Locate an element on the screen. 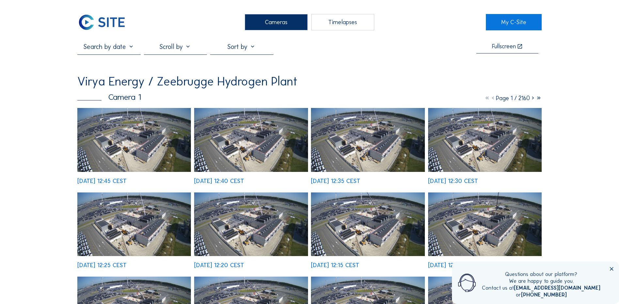  div: Cameras is located at coordinates (276, 22).